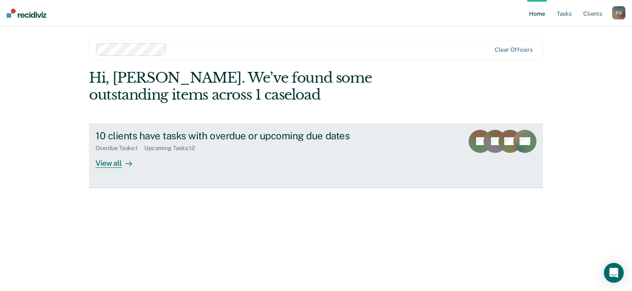 This screenshot has width=632, height=291. I want to click on button: FO, so click(619, 13).